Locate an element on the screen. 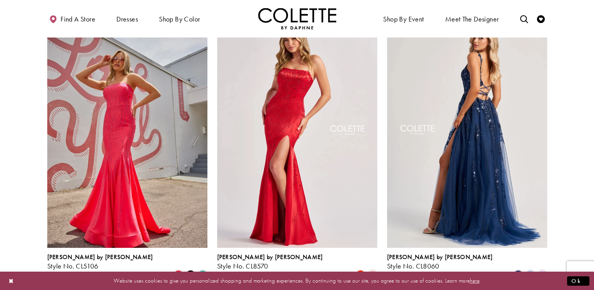 Image resolution: width=594 pixels, height=290 pixels. a: Visit Colette by Daphne Style No. CL5106 Page is located at coordinates (127, 131).